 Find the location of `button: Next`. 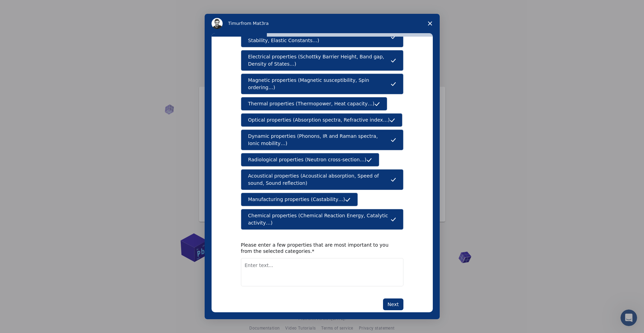

button: Next is located at coordinates (393, 305).